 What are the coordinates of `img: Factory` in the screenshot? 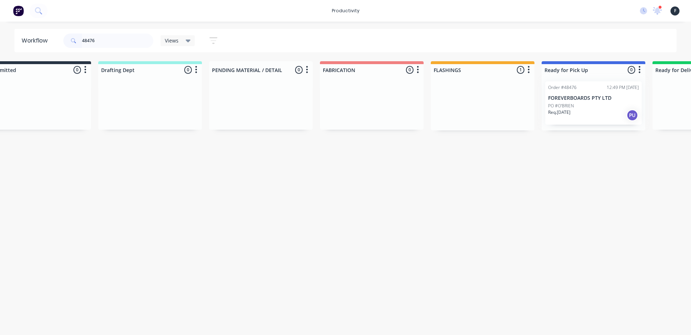 It's located at (18, 11).